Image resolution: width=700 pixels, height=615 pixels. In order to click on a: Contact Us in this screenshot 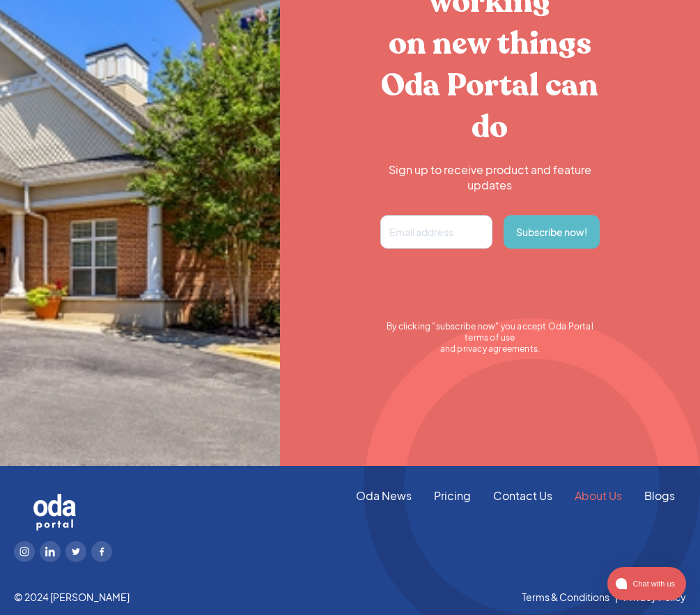, I will do `click(522, 496)`.